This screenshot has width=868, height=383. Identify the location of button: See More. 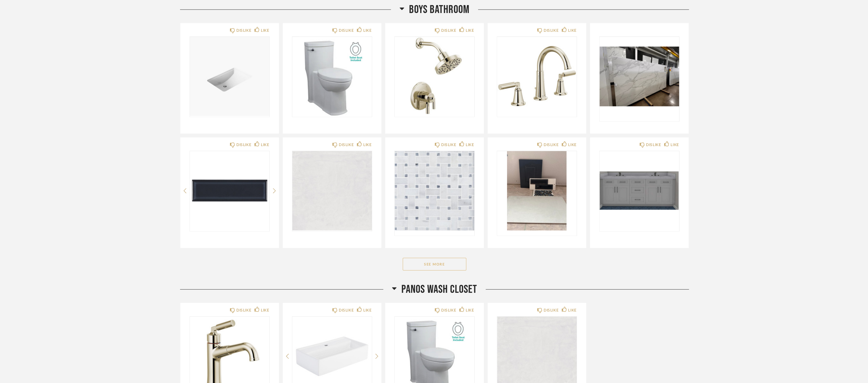
(434, 264).